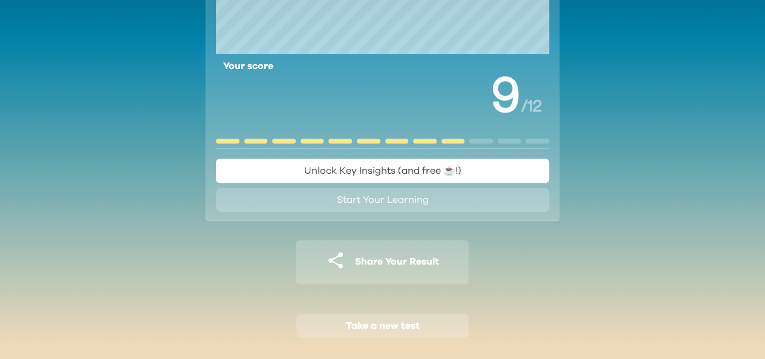 Image resolution: width=765 pixels, height=359 pixels. What do you see at coordinates (383, 200) in the screenshot?
I see `span: Start Your Learning` at bounding box center [383, 200].